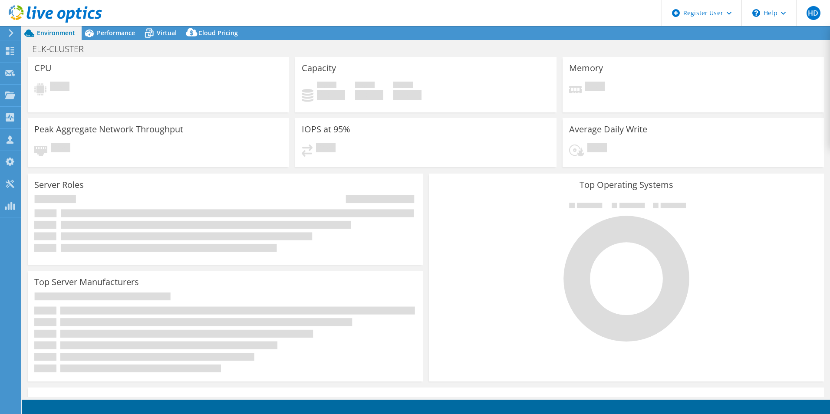 Image resolution: width=830 pixels, height=414 pixels. Describe the element at coordinates (218, 33) in the screenshot. I see `span: Cloud Pricing` at that location.